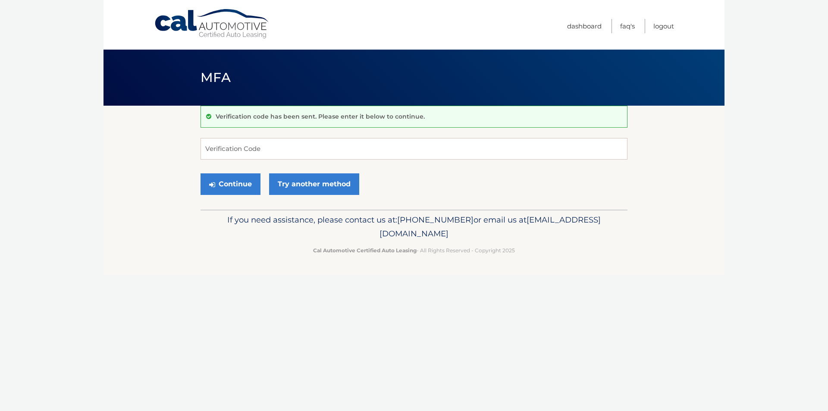 The image size is (828, 411). Describe the element at coordinates (414, 250) in the screenshot. I see `p: - All Rights Reserved - Copyright 2025` at that location.